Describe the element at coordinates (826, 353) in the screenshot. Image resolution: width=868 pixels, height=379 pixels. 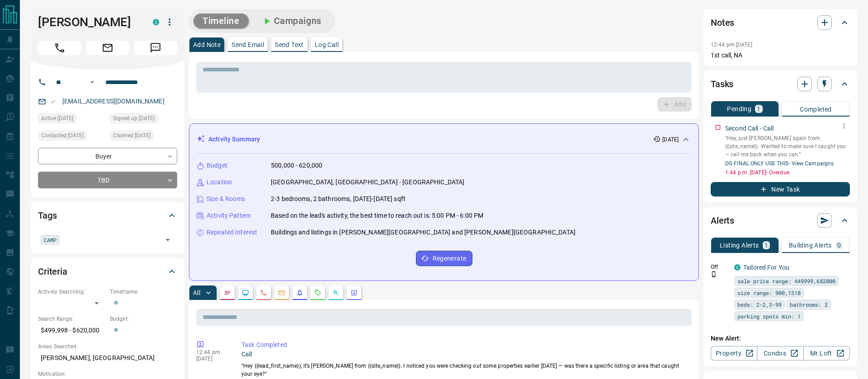
I see `a: Mr.Loft` at that location.